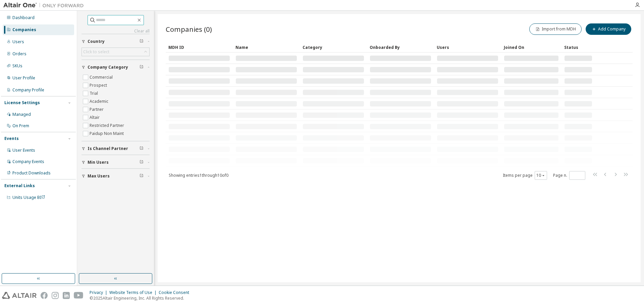 The width and height of the screenshot is (644, 305). I want to click on span: Company Category, so click(108, 67).